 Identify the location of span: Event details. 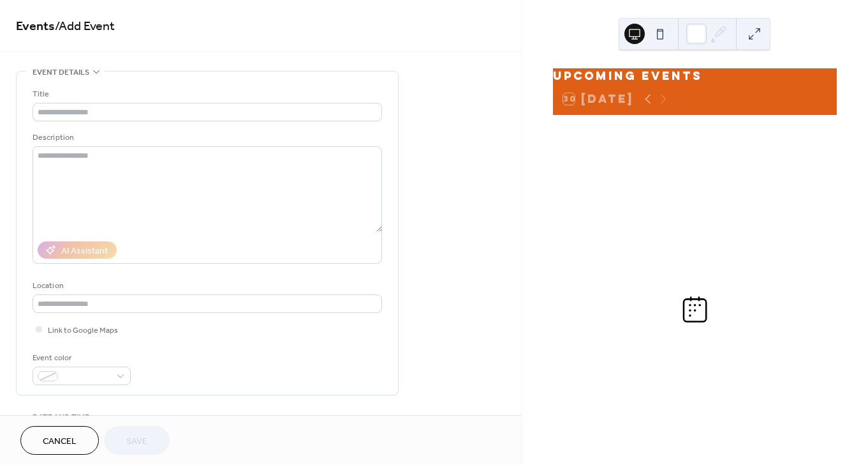
(61, 72).